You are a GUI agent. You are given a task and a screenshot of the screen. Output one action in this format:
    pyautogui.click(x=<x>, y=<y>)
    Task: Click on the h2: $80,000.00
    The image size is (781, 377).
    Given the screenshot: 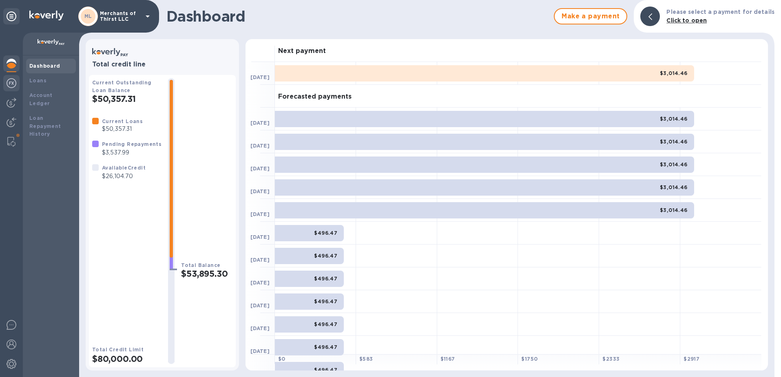 What is the action you would take?
    pyautogui.click(x=127, y=359)
    